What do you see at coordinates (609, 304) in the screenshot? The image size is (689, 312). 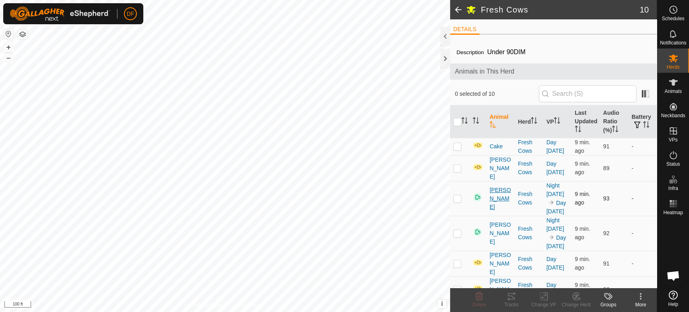 I see `div: Groups` at bounding box center [609, 304].